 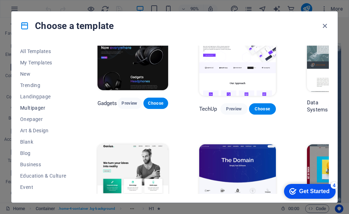 I want to click on button: Art & Design, so click(x=43, y=130).